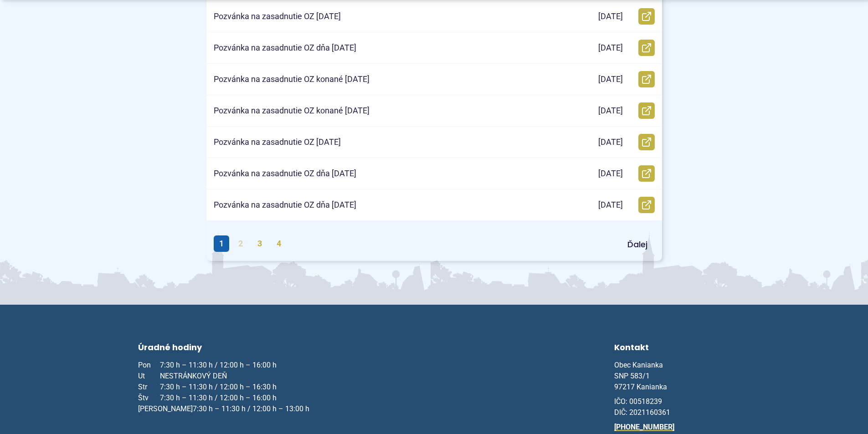 The height and width of the screenshot is (434, 868). Describe the element at coordinates (149, 365) in the screenshot. I see `span: Pon` at that location.